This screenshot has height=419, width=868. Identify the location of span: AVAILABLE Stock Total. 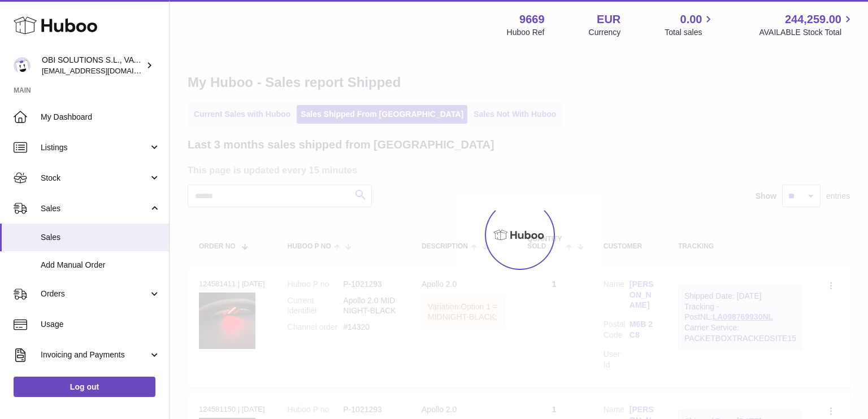
(806, 32).